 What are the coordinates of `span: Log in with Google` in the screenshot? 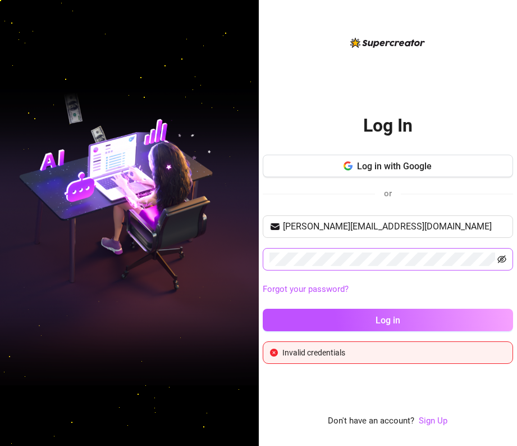 It's located at (394, 166).